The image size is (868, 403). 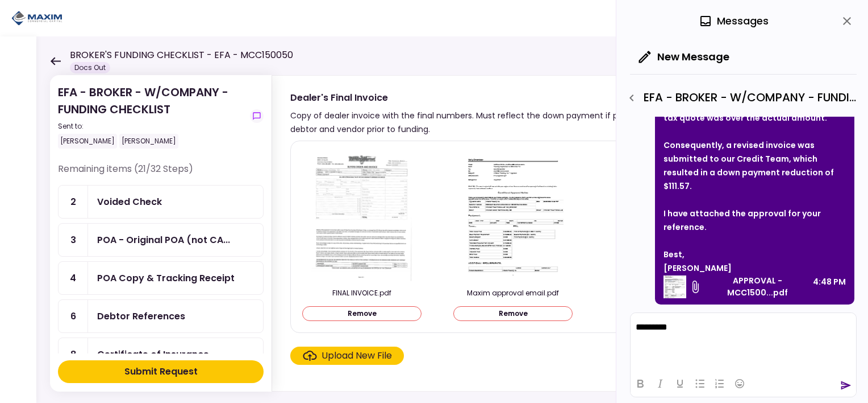 What do you see at coordinates (161, 371) in the screenshot?
I see `div: Submit Request` at bounding box center [161, 371].